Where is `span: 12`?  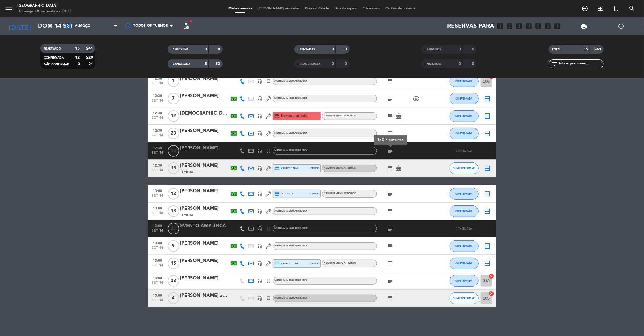 span: 12 is located at coordinates (173, 116).